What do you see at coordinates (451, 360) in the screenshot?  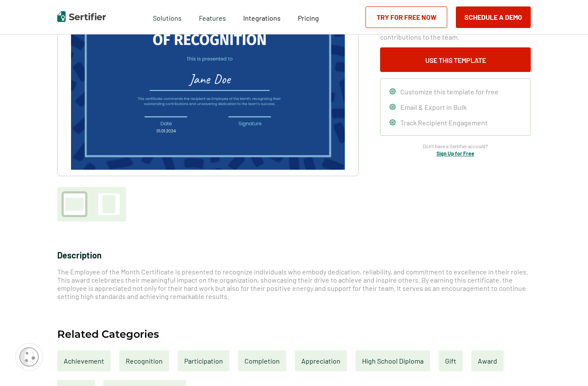 I see `a: Gift` at bounding box center [451, 360].